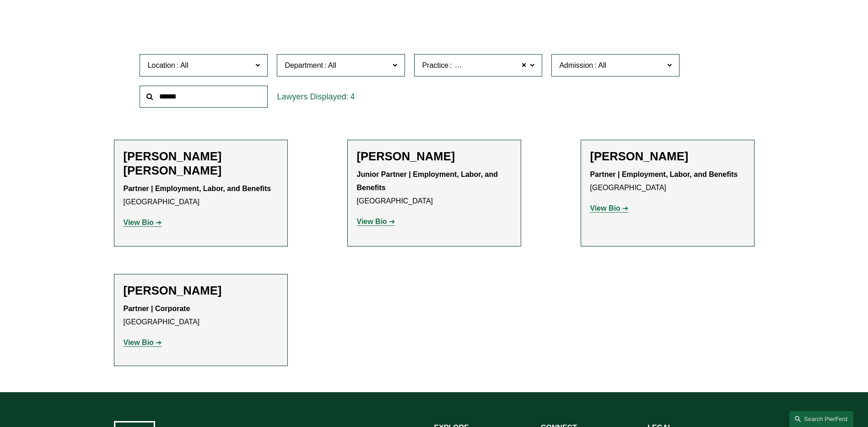 Image resolution: width=868 pixels, height=427 pixels. Describe the element at coordinates (576, 65) in the screenshot. I see `span: Admission` at that location.